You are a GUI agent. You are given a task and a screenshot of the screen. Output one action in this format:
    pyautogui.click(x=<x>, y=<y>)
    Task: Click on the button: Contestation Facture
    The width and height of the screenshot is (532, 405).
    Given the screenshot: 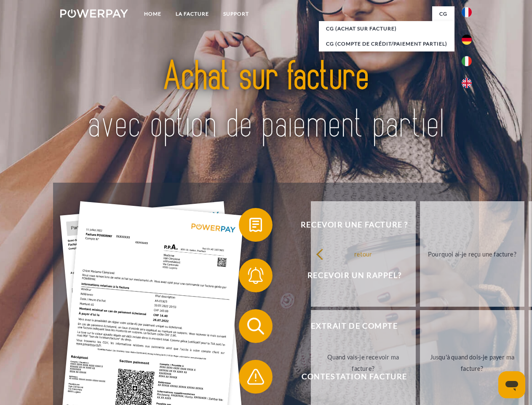 What is the action you would take?
    pyautogui.click(x=348, y=376)
    